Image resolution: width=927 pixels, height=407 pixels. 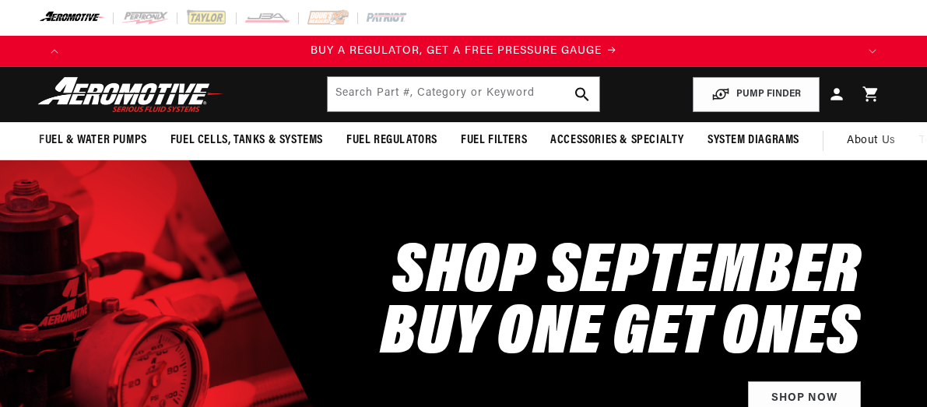 I want to click on button: Translation missing: en.sections.announcements.previous_announcement, so click(x=54, y=51).